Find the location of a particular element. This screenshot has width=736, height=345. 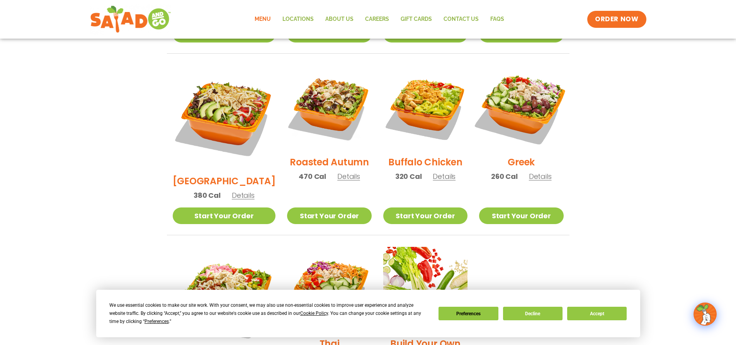

span: 260 Cal is located at coordinates (504, 176).